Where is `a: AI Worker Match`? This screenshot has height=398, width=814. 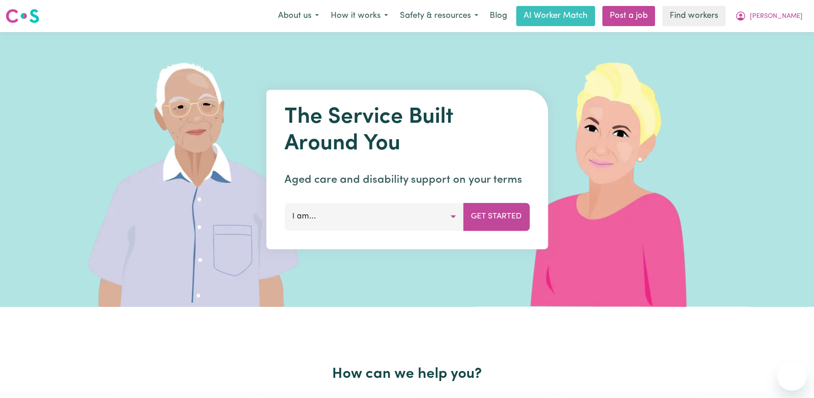
a: AI Worker Match is located at coordinates (556, 16).